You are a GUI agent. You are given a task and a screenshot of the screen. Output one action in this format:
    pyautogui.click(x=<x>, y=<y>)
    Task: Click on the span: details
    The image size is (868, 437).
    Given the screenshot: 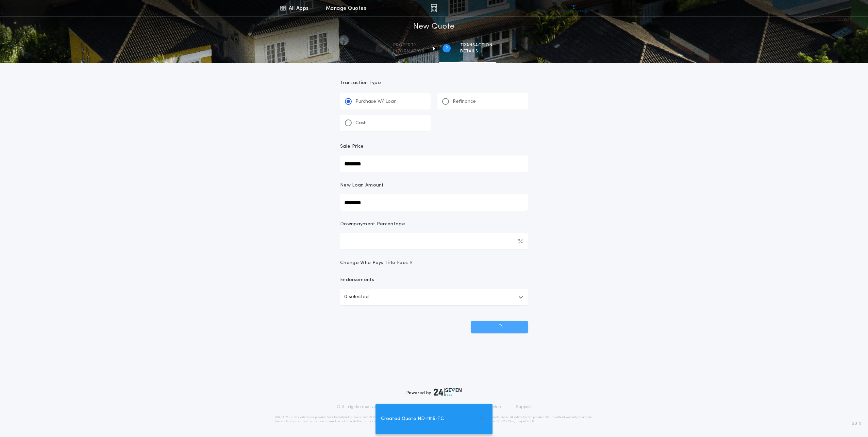 What is the action you would take?
    pyautogui.click(x=476, y=52)
    